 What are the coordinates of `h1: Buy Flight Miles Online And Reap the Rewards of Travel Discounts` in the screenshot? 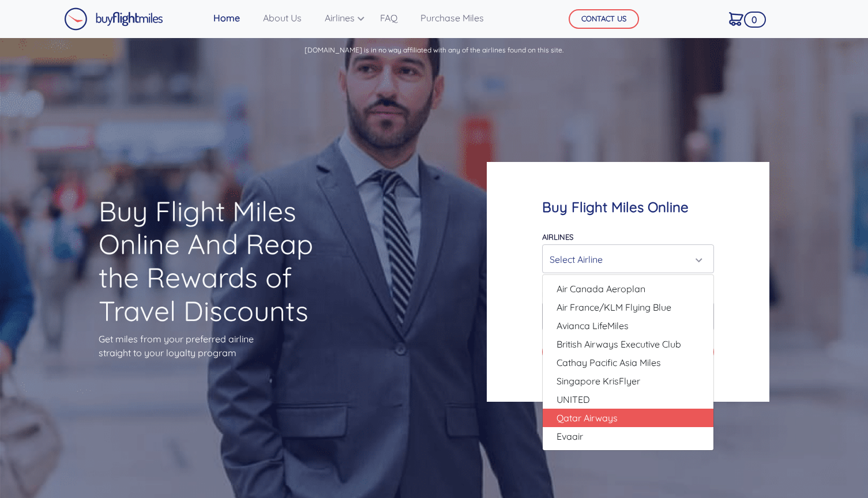 It's located at (217, 261).